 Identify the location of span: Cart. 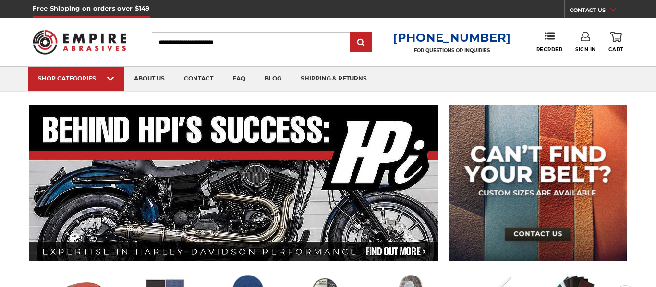
(615, 49).